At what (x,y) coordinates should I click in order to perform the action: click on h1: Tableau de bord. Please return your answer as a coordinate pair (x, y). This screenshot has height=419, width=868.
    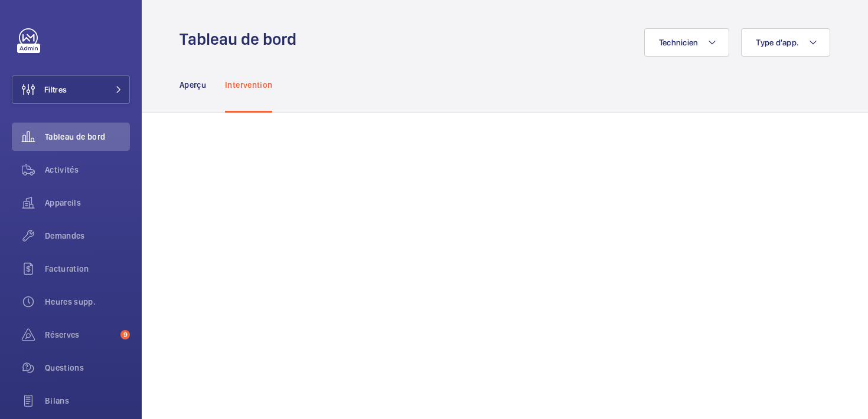
    Looking at the image, I should click on (241, 39).